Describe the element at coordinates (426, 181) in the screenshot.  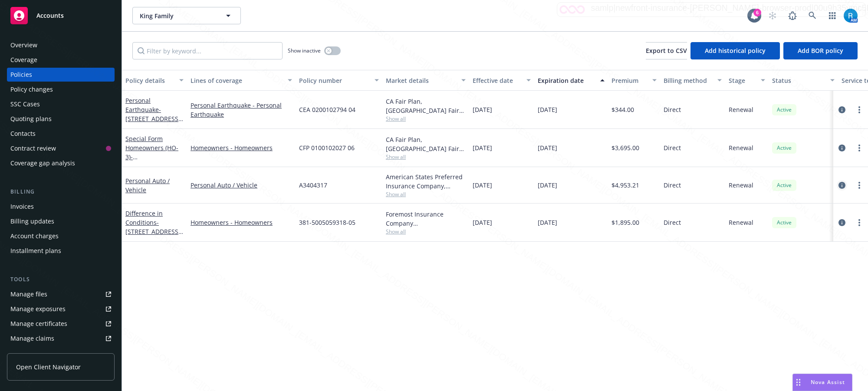
I see `div: American States Preferred Insurance Company, Safeco Insurance` at that location.